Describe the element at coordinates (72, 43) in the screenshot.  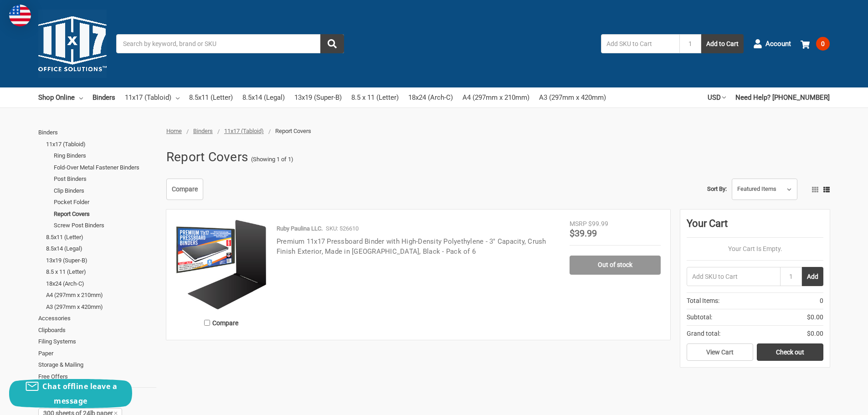
I see `img: 11x17.com` at that location.